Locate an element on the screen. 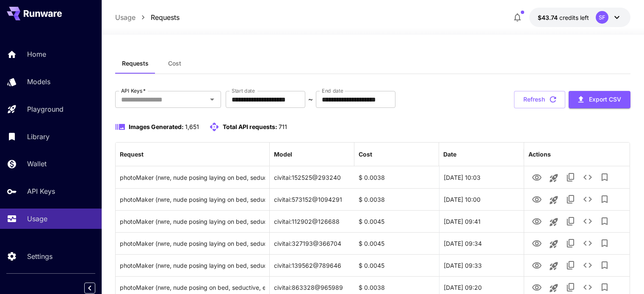  button: Refresh is located at coordinates (539, 99).